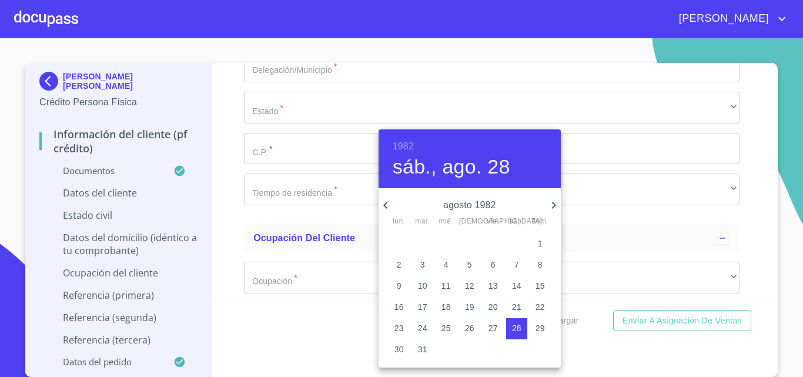 The height and width of the screenshot is (377, 803). What do you see at coordinates (399, 349) in the screenshot?
I see `p: 30` at bounding box center [399, 349].